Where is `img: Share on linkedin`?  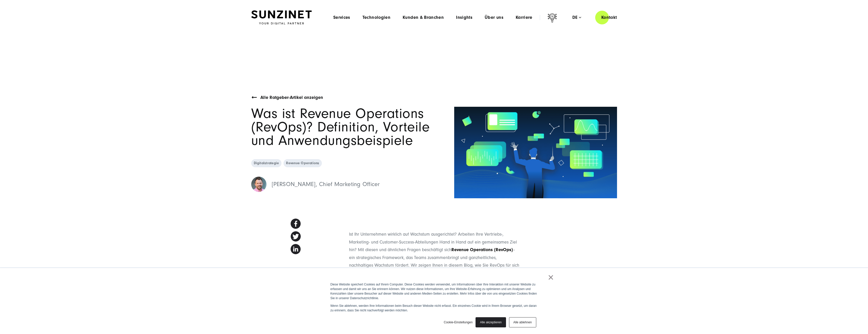 img: Share on linkedin is located at coordinates (296, 249).